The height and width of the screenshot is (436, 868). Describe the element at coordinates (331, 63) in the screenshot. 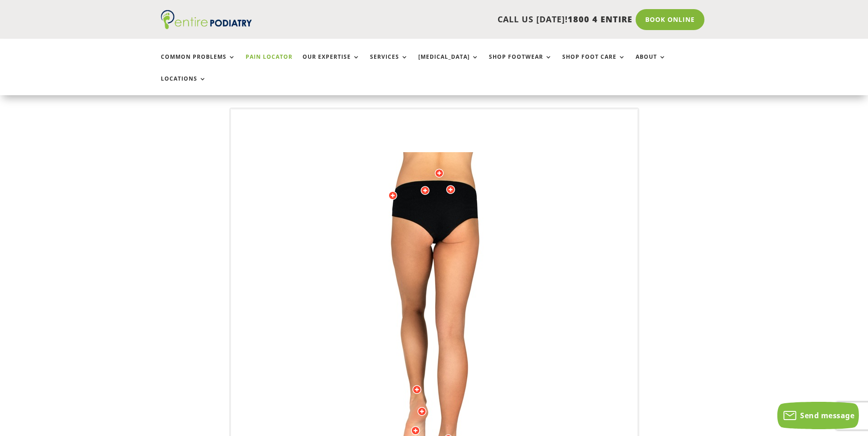

I see `a: Our Expertise` at that location.